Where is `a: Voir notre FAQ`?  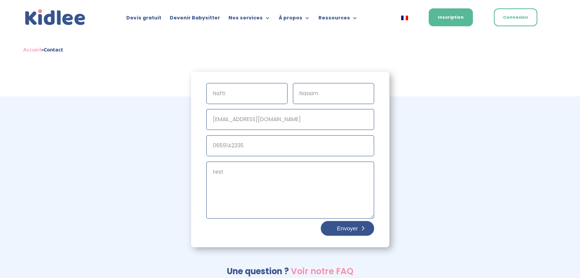 a: Voir notre FAQ is located at coordinates (322, 271).